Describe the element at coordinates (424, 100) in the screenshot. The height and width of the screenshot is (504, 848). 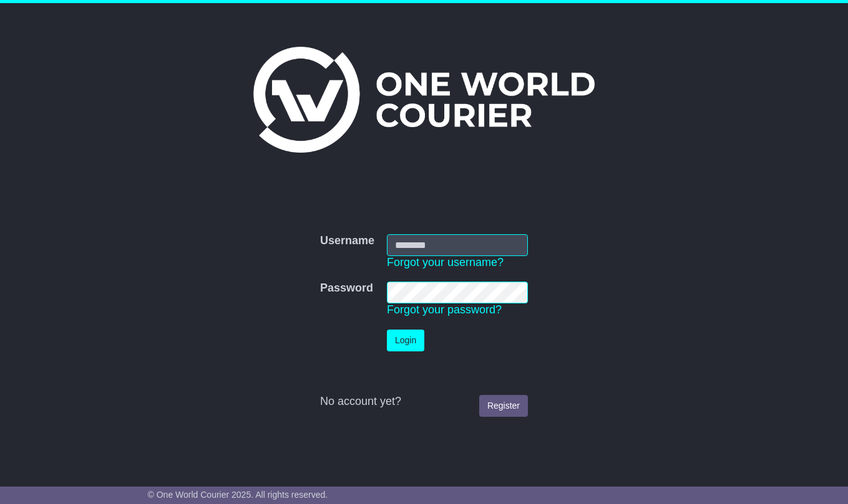
I see `img: One World` at that location.